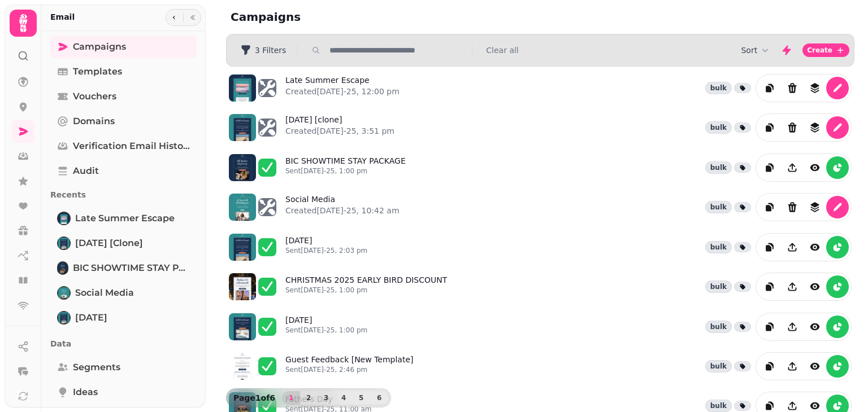  I want to click on a: Domains, so click(124, 122).